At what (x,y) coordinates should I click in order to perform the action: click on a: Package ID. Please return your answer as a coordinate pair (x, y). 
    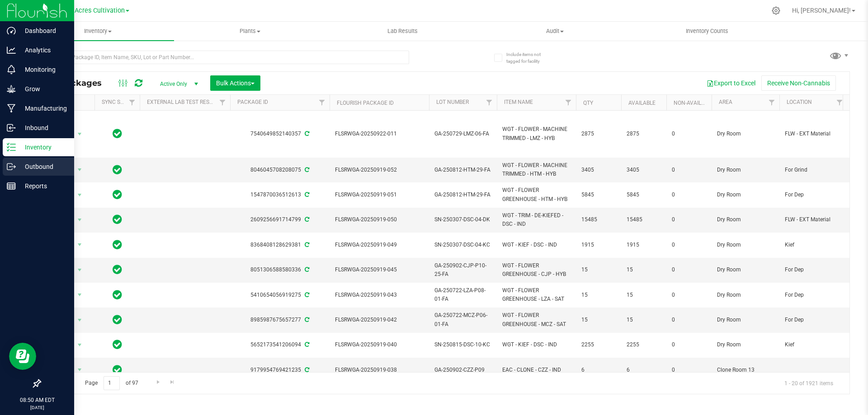
    Looking at the image, I should click on (253, 102).